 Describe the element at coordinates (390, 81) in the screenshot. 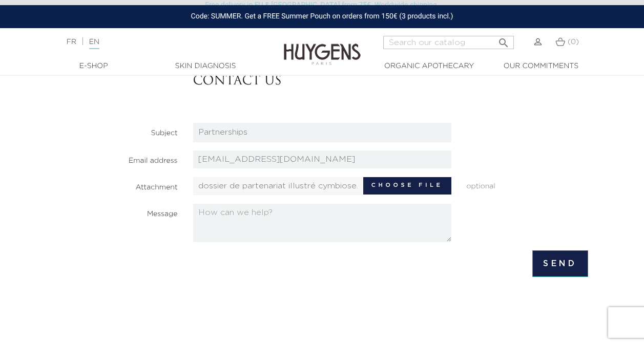

I see `h3: Contact us` at that location.